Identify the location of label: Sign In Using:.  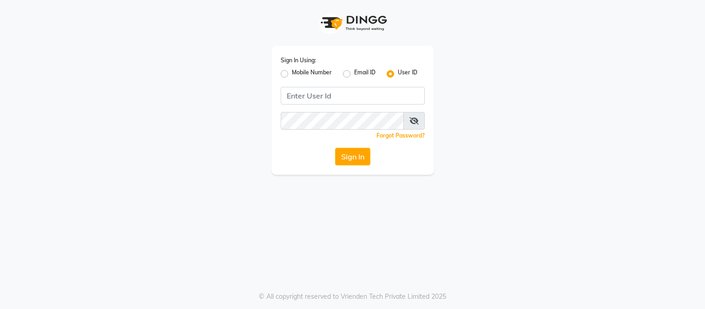
(298, 60).